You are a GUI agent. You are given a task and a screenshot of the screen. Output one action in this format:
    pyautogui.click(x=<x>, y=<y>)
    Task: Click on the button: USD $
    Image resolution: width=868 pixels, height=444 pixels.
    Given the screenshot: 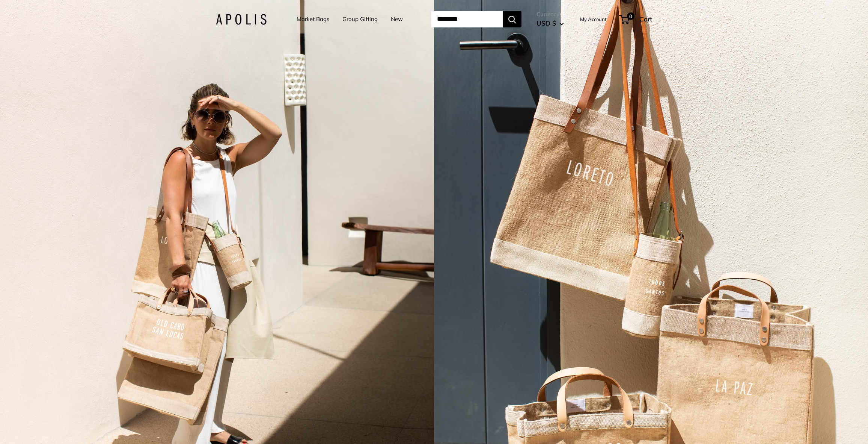 What is the action you would take?
    pyautogui.click(x=550, y=24)
    